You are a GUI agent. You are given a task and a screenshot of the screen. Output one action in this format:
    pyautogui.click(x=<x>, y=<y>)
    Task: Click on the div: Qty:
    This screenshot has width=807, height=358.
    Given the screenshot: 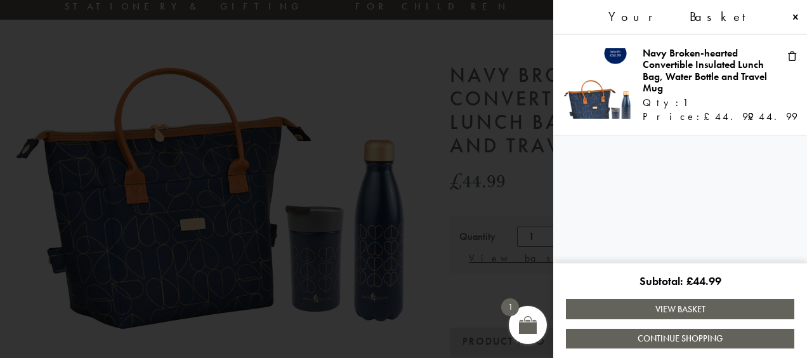 What is the action you would take?
    pyautogui.click(x=711, y=104)
    